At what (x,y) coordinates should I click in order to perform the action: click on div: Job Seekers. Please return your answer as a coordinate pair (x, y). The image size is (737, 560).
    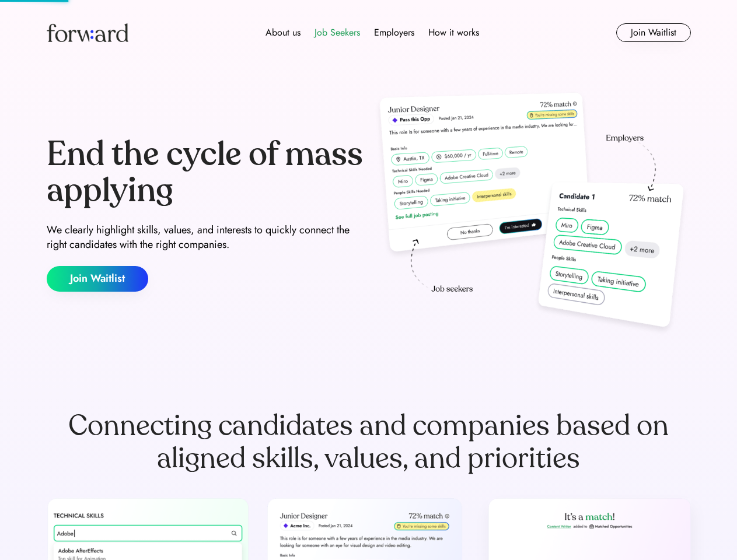
    Looking at the image, I should click on (338, 33).